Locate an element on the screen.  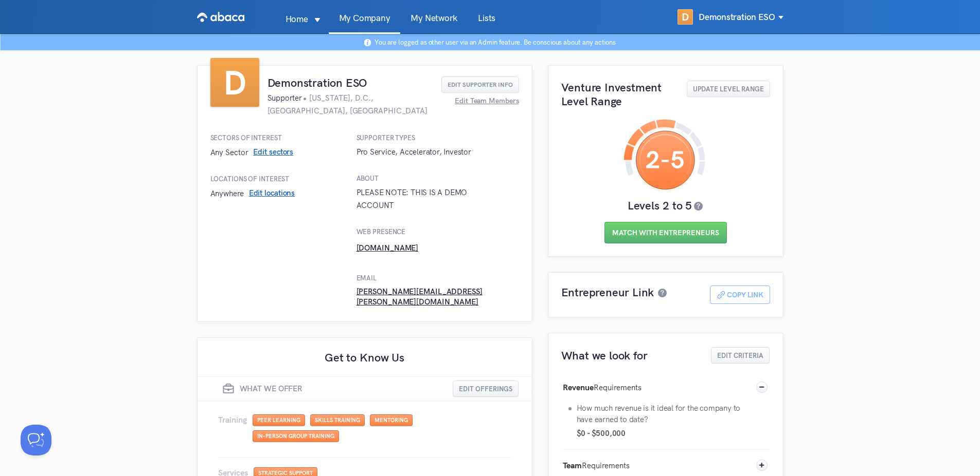
button: Match With Entrepreneurs is located at coordinates (665, 233).